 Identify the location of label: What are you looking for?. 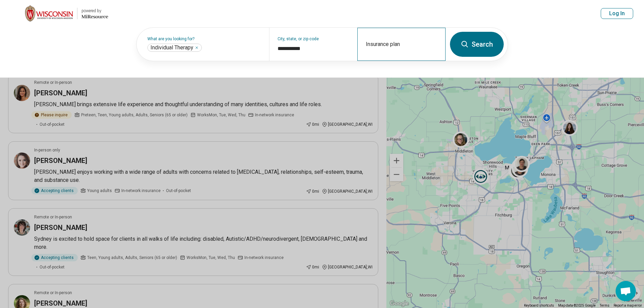
(204, 39).